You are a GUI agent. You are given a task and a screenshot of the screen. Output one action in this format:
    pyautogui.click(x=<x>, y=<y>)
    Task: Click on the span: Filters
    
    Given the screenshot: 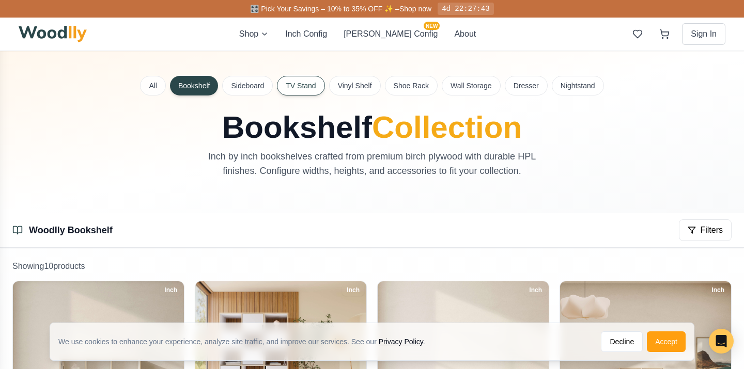 What is the action you would take?
    pyautogui.click(x=711, y=230)
    